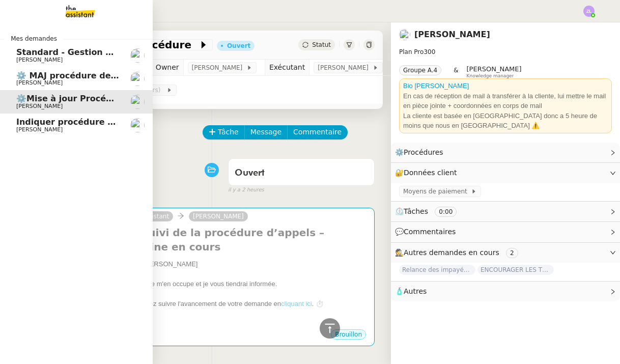 This screenshot has width=620, height=364. I want to click on span: Autres demandes en cours, so click(452, 252).